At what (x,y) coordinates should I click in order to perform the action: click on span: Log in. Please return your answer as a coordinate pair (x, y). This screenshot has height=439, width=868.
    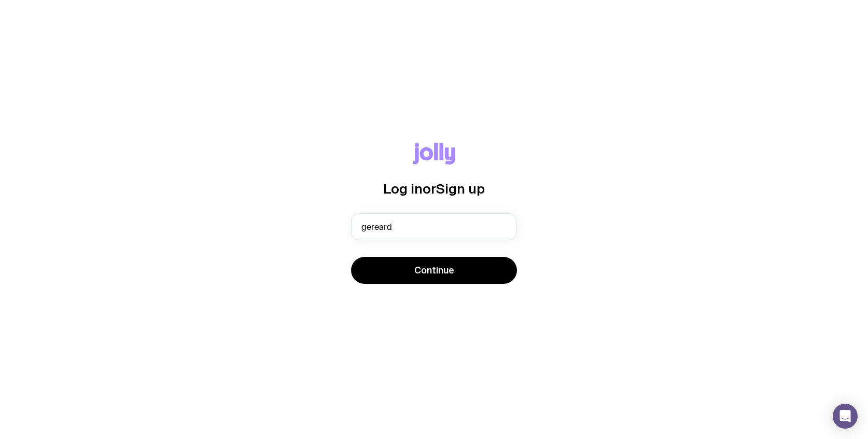
    Looking at the image, I should click on (403, 188).